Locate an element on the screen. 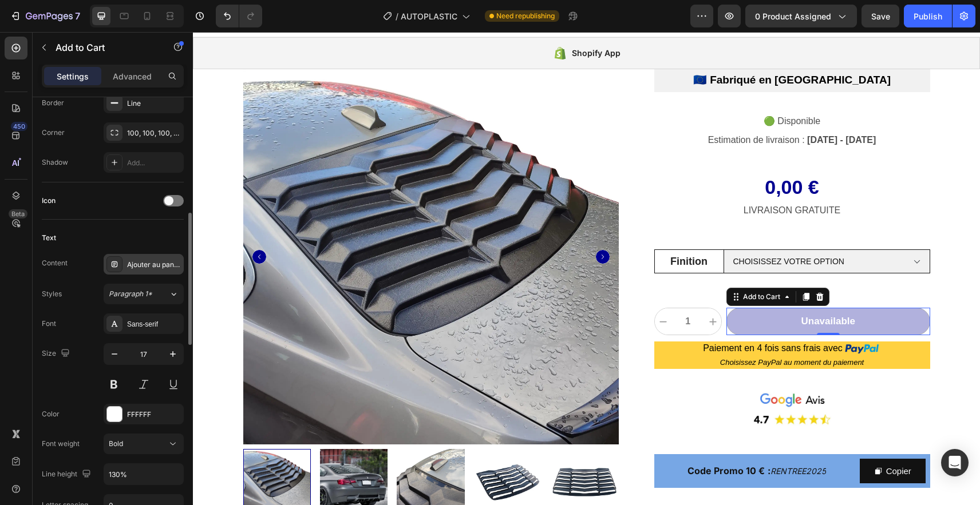 The image size is (980, 505). span: Paragraph 1* is located at coordinates (130, 294).